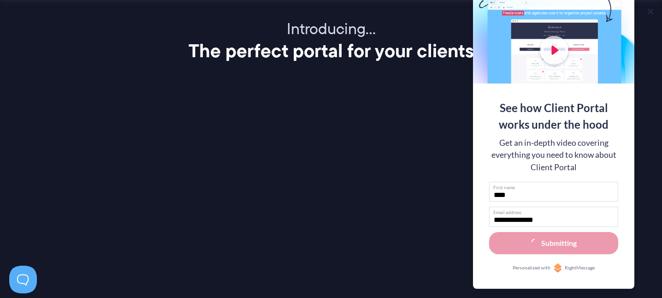  Describe the element at coordinates (553, 217) in the screenshot. I see `input: Email address` at that location.